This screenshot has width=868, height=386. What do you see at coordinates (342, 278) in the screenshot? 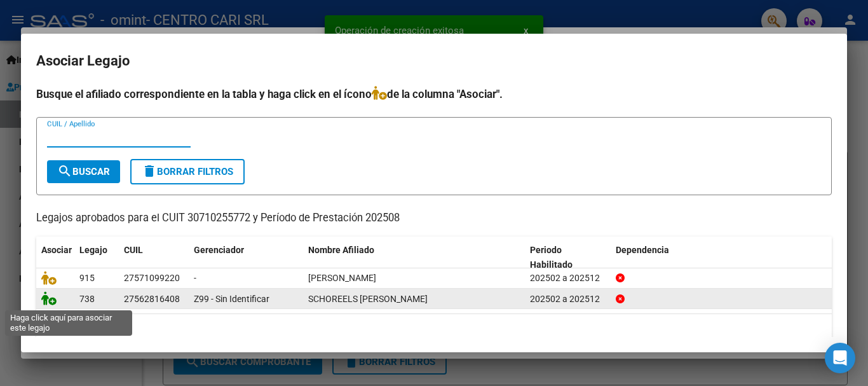
I see `span: VIEGAS JOAQUINA` at bounding box center [342, 278].